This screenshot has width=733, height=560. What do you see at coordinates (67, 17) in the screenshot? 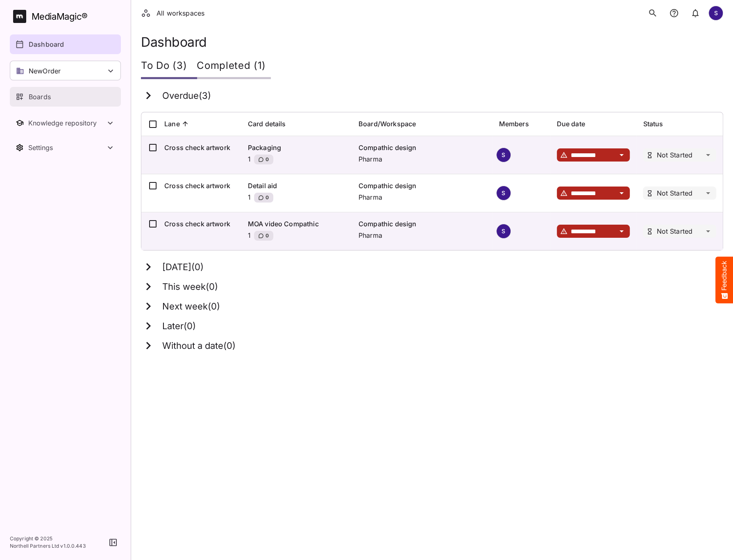
I see `a: MediaMagic®` at bounding box center [67, 17].